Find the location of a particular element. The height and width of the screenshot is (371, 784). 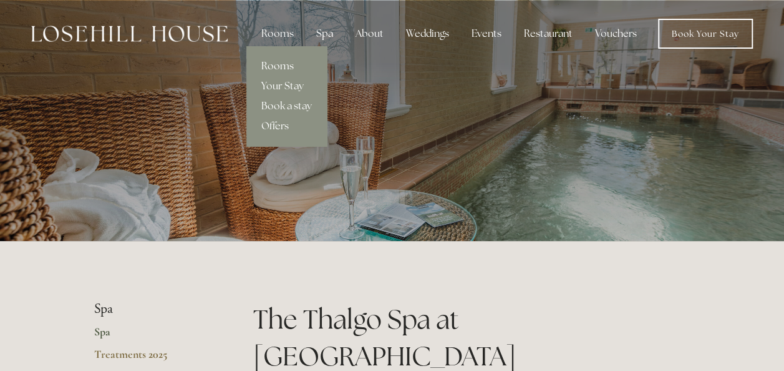

div: Spa is located at coordinates (324, 34).